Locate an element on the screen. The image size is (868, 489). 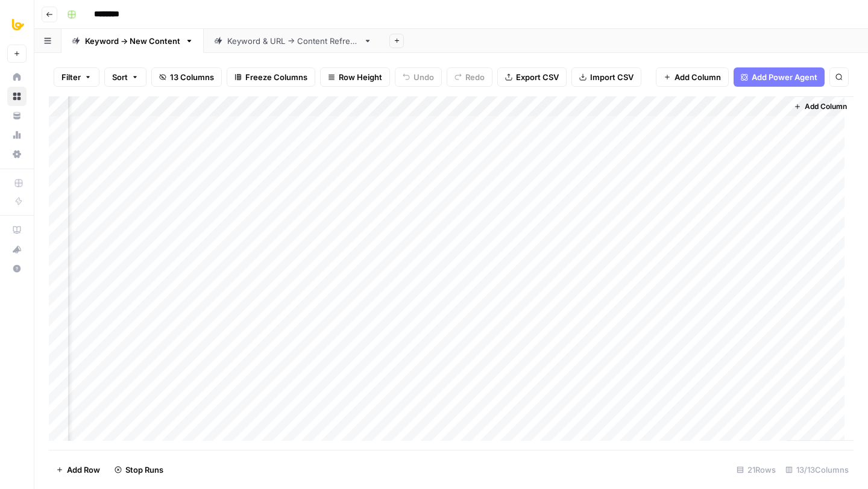
button: 13 Columns is located at coordinates (186, 77).